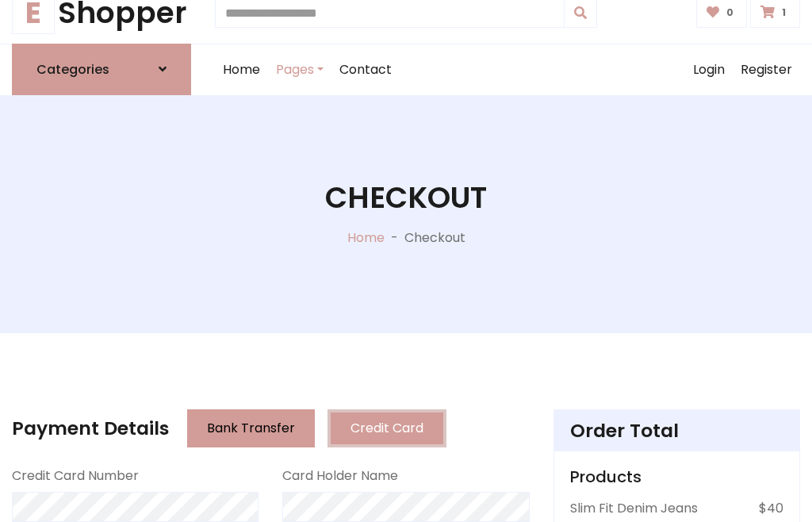 Image resolution: width=812 pixels, height=522 pixels. I want to click on p: $40, so click(771, 509).